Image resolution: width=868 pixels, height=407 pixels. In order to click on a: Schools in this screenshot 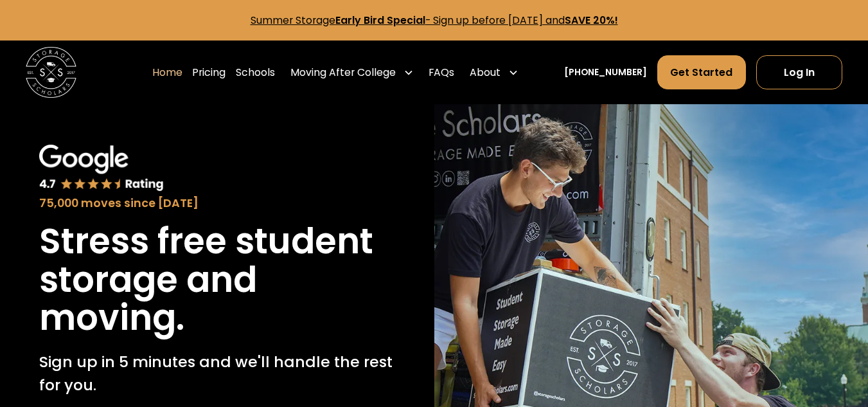, I will do `click(255, 72)`.